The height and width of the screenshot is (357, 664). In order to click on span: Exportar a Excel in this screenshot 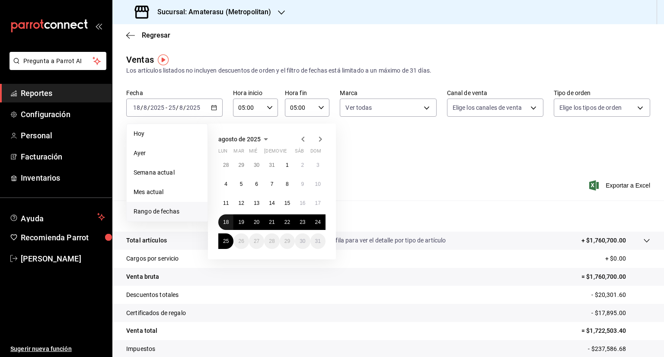, I will do `click(620, 185)`.